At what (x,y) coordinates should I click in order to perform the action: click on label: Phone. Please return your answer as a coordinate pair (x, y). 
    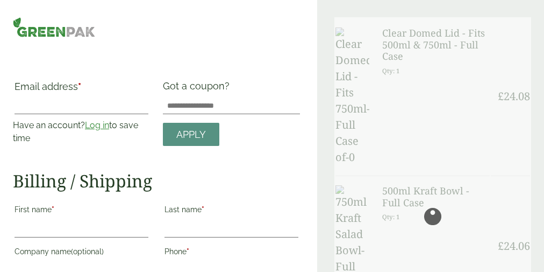
    Looking at the image, I should click on (231, 253).